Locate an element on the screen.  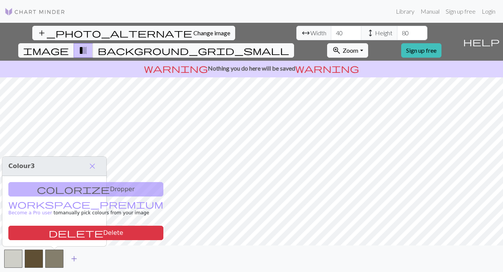
span: height is located at coordinates (370, 33).